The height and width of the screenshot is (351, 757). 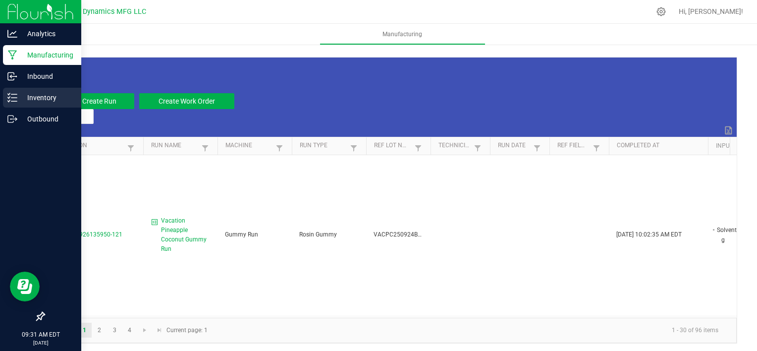 What do you see at coordinates (572, 146) in the screenshot?
I see `a: Ref Field 3Sortable` at bounding box center [572, 146].